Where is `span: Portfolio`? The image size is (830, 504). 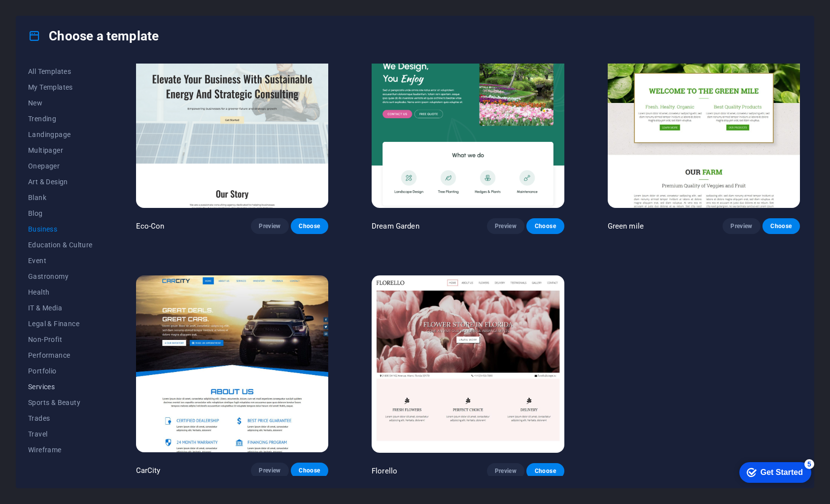 span: Portfolio is located at coordinates (60, 371).